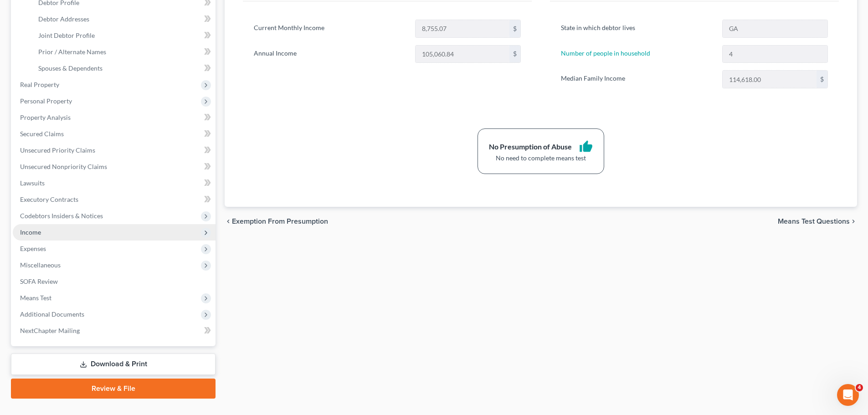 This screenshot has width=868, height=415. What do you see at coordinates (775, 29) in the screenshot?
I see `input: State` at bounding box center [775, 29].